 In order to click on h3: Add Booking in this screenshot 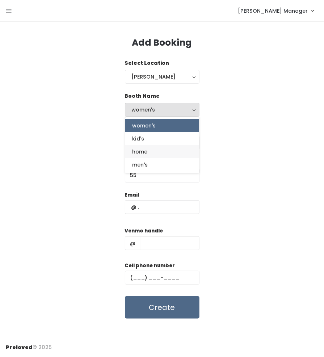, I will do `click(162, 43)`.